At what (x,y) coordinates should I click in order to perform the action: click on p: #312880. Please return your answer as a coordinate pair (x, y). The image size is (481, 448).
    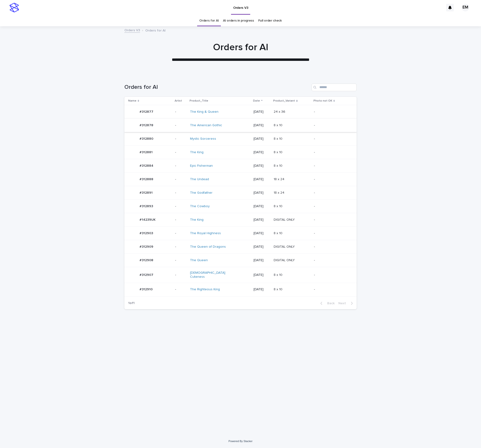
    Looking at the image, I should click on (147, 139).